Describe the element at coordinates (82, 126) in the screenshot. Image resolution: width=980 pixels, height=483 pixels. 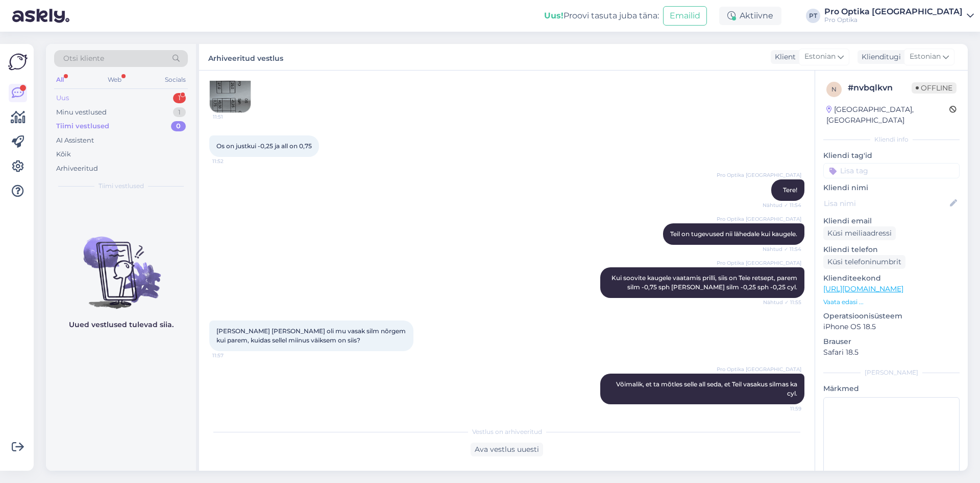
I see `div: Tiimi vestlused` at that location.